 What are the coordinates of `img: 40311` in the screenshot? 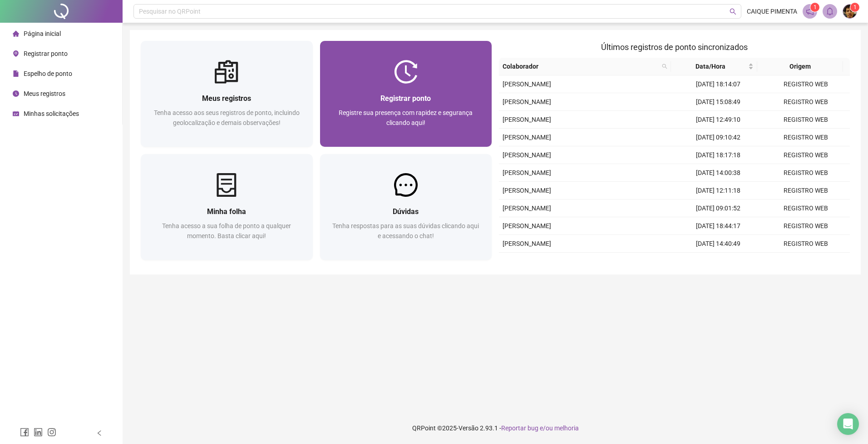 It's located at (850, 11).